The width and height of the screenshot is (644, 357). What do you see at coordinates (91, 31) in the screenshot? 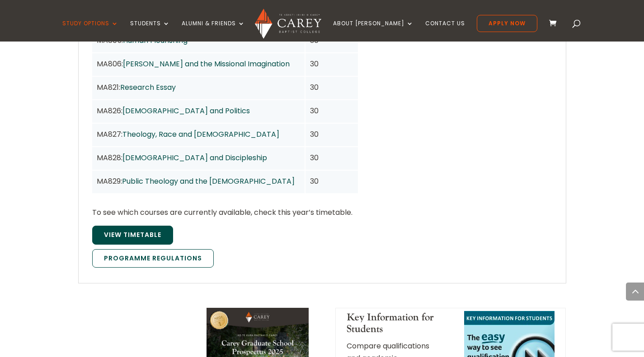
I see `a: Study Options` at bounding box center [91, 31].